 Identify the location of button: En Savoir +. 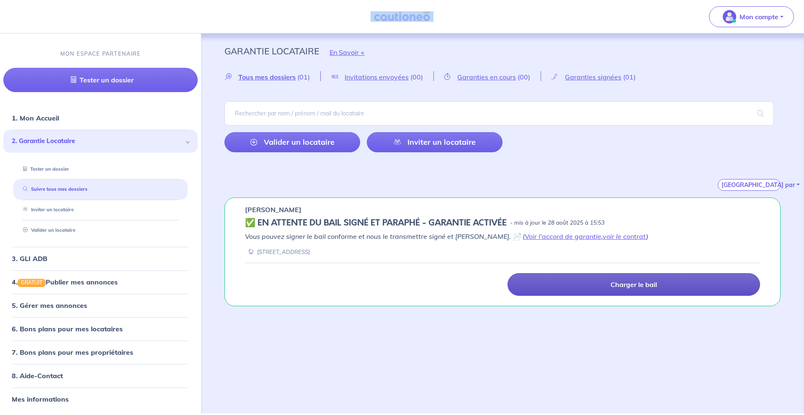
(347, 52).